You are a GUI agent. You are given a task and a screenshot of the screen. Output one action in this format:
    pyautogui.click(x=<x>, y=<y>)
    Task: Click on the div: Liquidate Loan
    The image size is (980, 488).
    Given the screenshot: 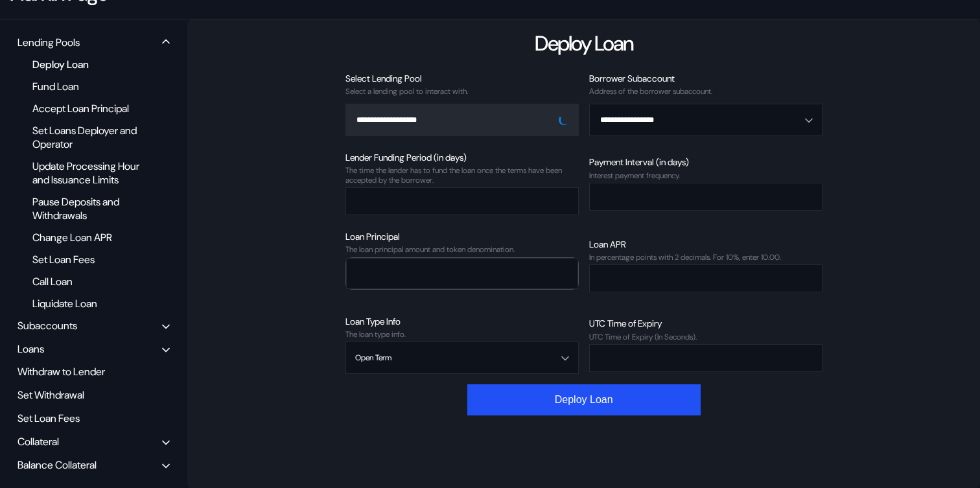 What is the action you would take?
    pyautogui.click(x=89, y=303)
    